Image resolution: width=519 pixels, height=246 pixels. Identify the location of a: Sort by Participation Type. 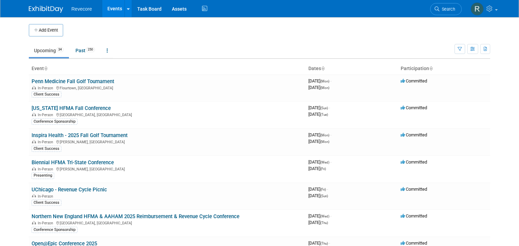
(431, 68).